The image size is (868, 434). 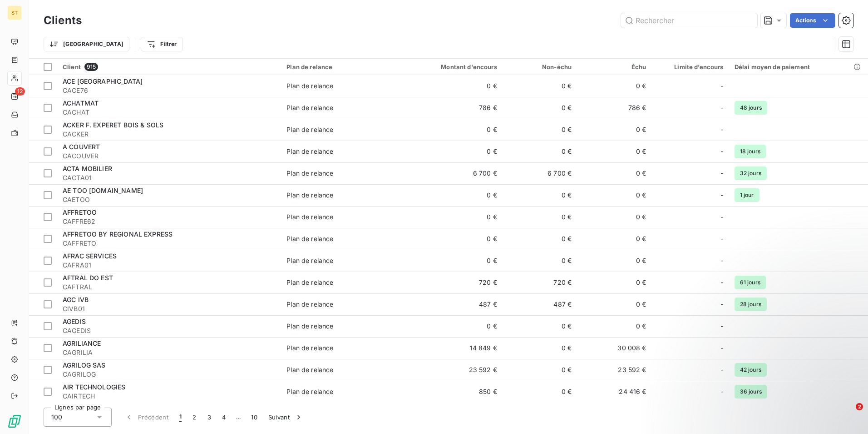 I want to click on span: CACOUVER, so click(x=169, y=156).